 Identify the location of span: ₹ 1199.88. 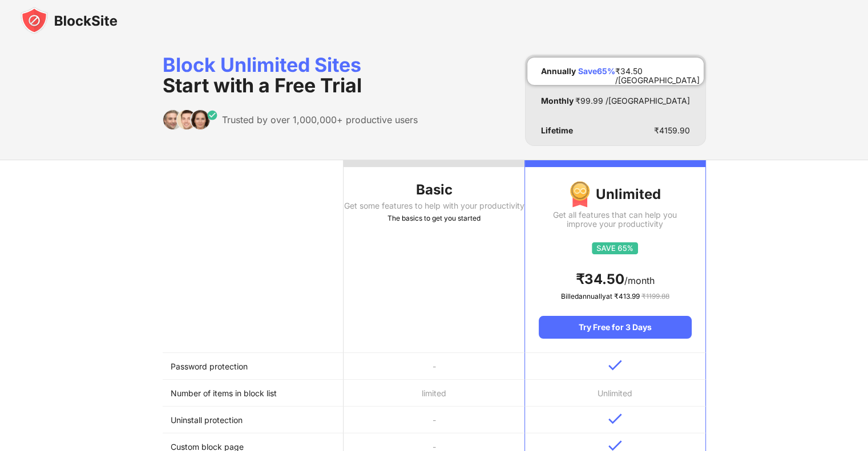
(655, 296).